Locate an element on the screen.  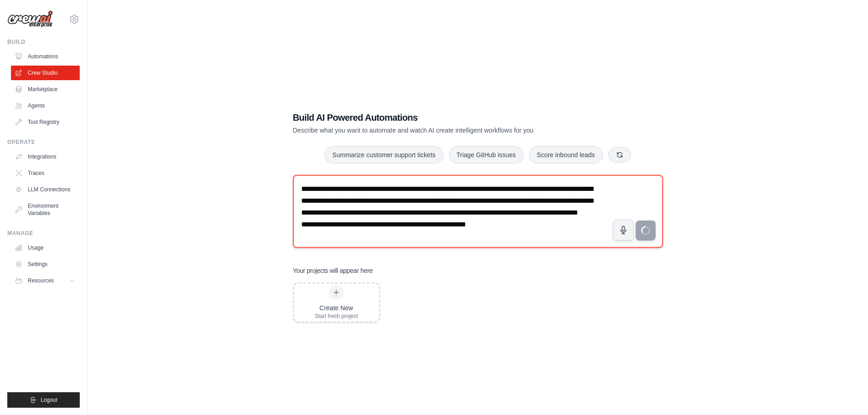
button: Get new suggestions is located at coordinates (620, 155).